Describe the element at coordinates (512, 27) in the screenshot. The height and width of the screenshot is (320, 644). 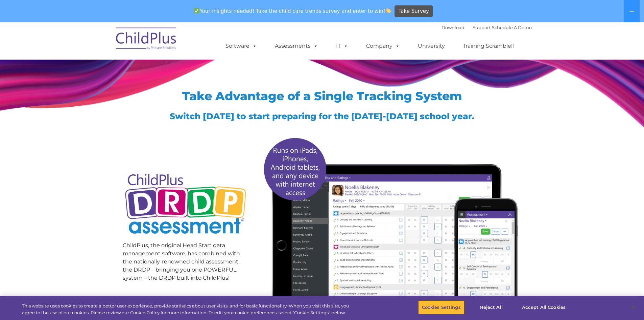
I see `a: Schedule A Demo` at that location.